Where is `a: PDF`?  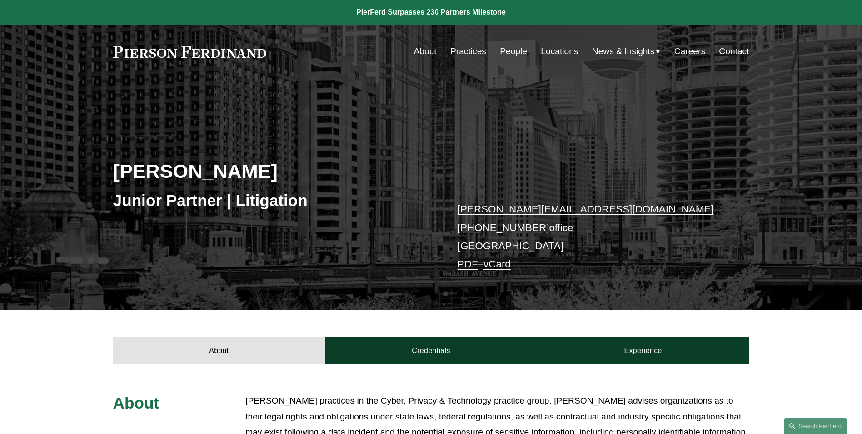 a: PDF is located at coordinates (468, 264).